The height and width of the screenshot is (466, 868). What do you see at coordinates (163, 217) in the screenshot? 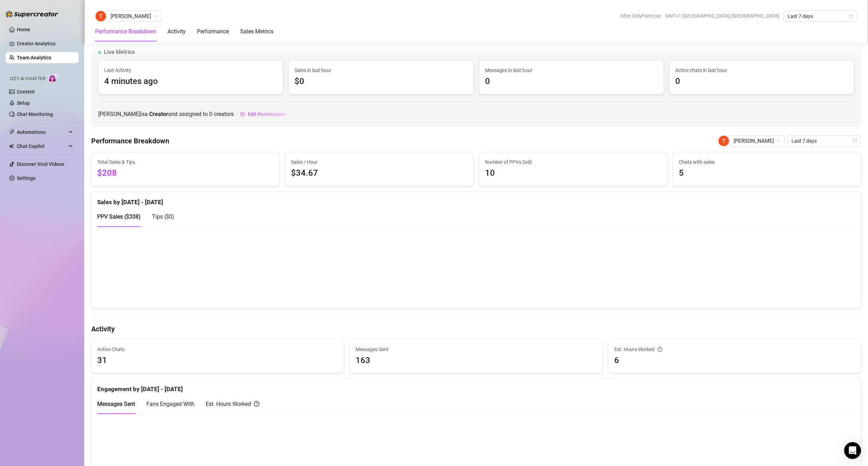
I see `span: Tips ( $0 )` at bounding box center [163, 217].